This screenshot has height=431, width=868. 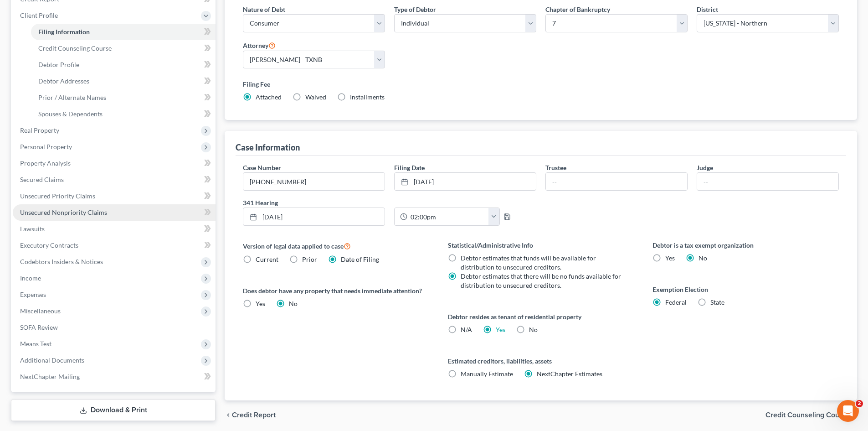 I want to click on label: Does debtor have any property that needs immediate attention?, so click(x=336, y=290).